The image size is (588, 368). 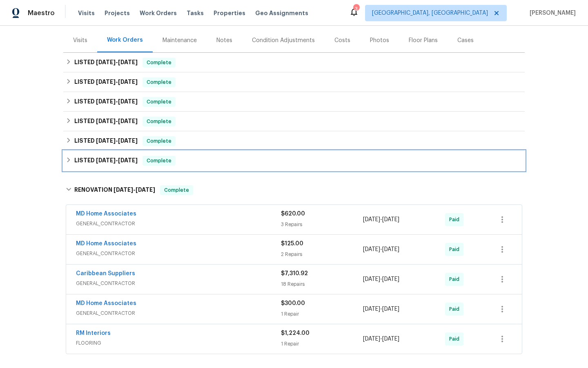 What do you see at coordinates (282, 13) in the screenshot?
I see `span: Geo Assignments` at bounding box center [282, 13].